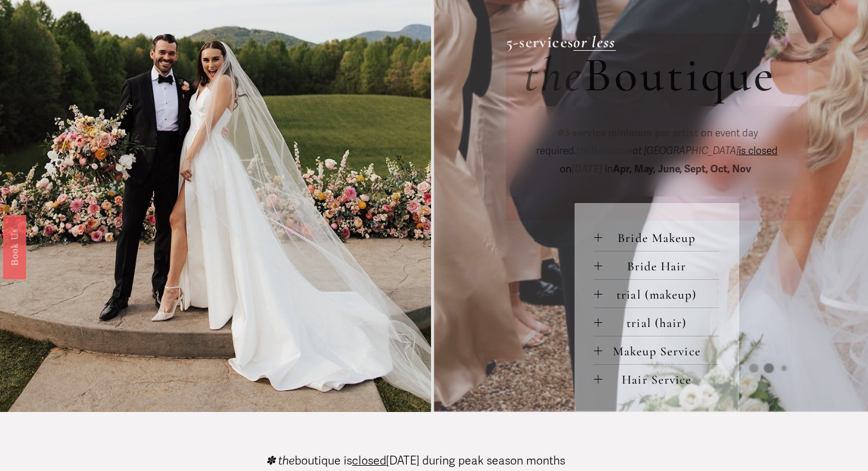 The height and width of the screenshot is (471, 868). What do you see at coordinates (661, 294) in the screenshot?
I see `span: trial (makeup)` at bounding box center [661, 294].